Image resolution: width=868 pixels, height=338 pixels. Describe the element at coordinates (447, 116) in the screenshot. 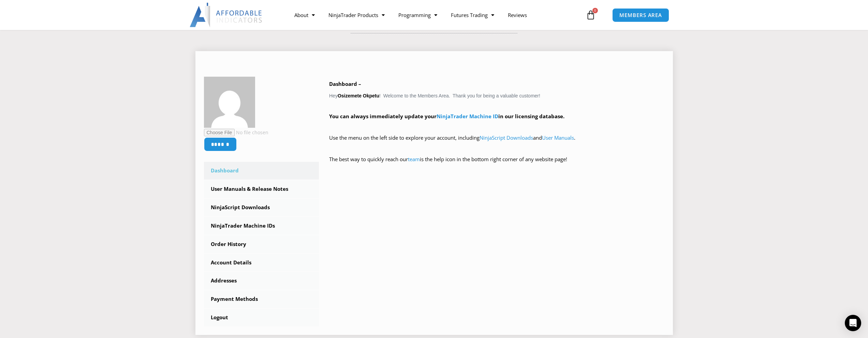

I see `strong: You can always immediately update your in our licensing database.` at that location.